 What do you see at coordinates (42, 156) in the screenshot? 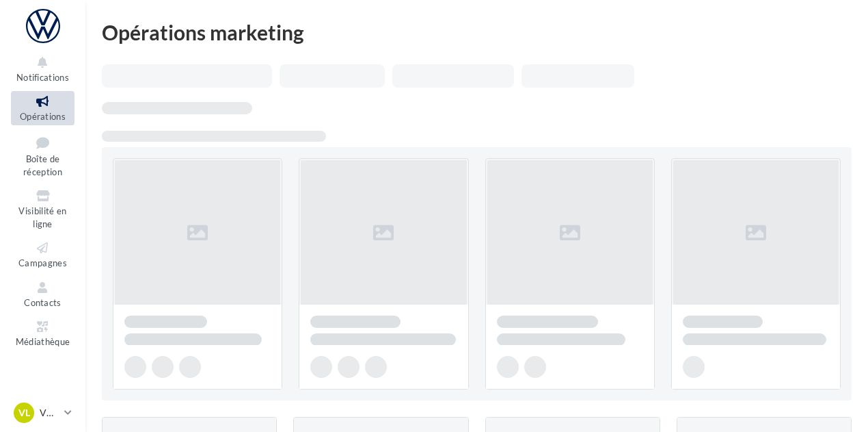
I see `a: Boîte de réception` at bounding box center [42, 156].